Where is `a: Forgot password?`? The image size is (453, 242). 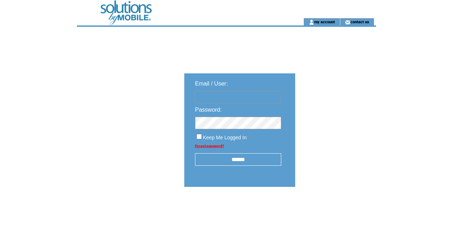
a: Forgot password? is located at coordinates (210, 146).